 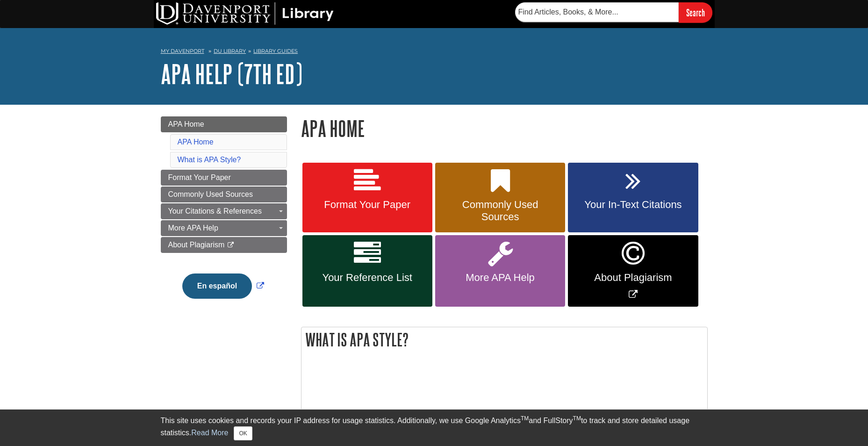 I want to click on span: Your Reference List, so click(x=367, y=277).